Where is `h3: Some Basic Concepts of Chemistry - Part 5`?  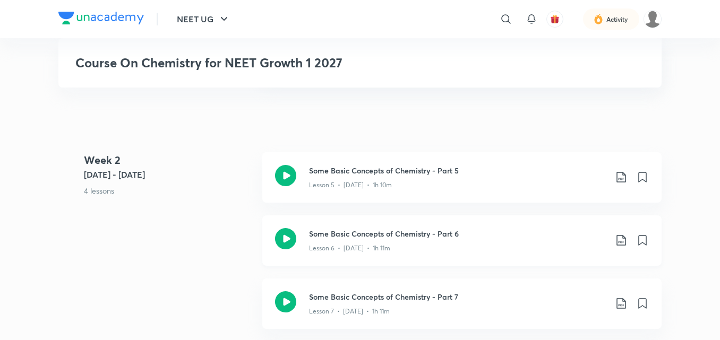
h3: Some Basic Concepts of Chemistry - Part 5 is located at coordinates (458, 171).